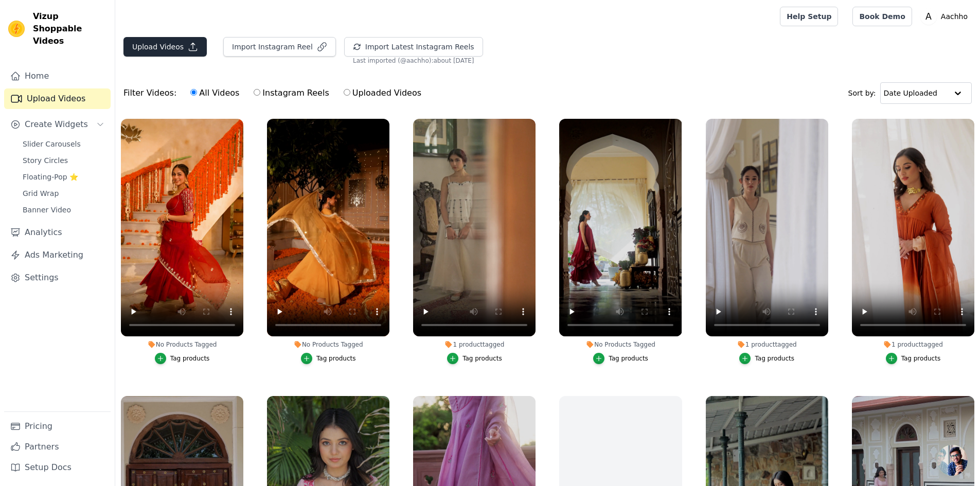 This screenshot has height=486, width=980. What do you see at coordinates (57, 255) in the screenshot?
I see `a: Ads Marketing` at bounding box center [57, 255].